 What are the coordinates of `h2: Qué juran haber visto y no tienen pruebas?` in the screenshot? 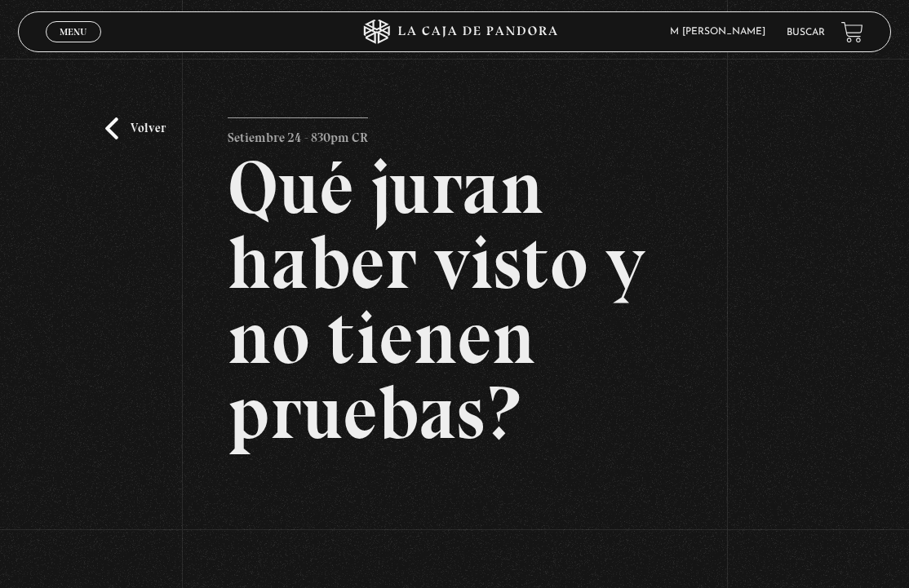 It's located at (454, 300).